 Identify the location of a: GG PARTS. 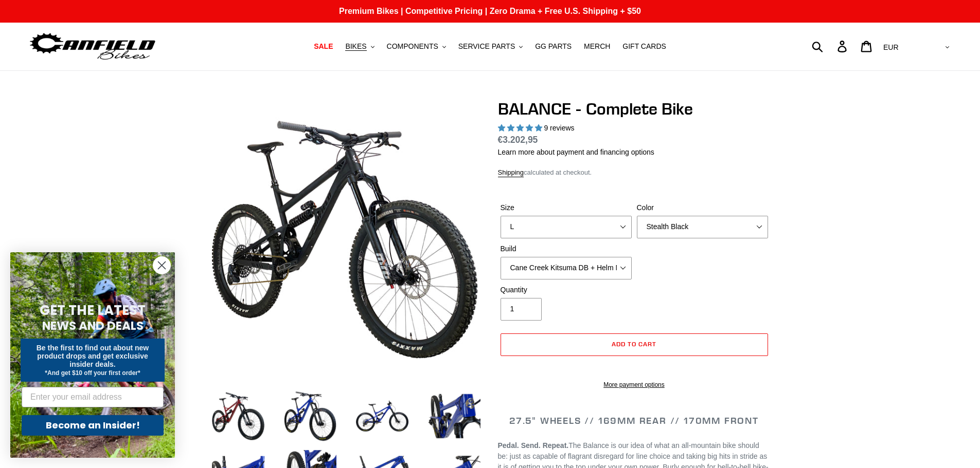
(552, 46).